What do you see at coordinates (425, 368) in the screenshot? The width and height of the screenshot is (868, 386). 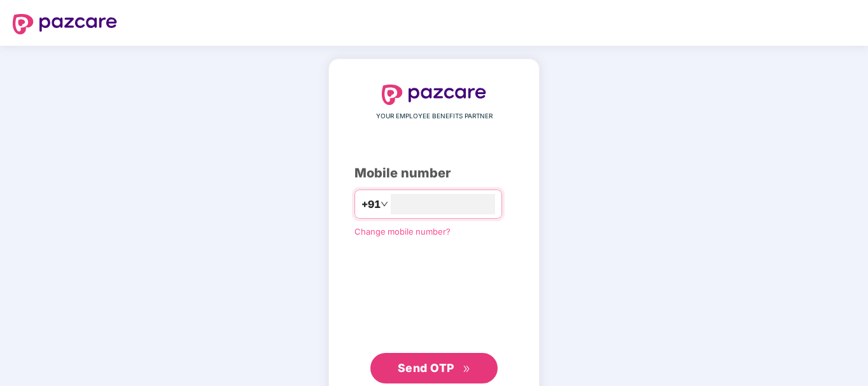 I see `span: Send OTP` at bounding box center [425, 368].